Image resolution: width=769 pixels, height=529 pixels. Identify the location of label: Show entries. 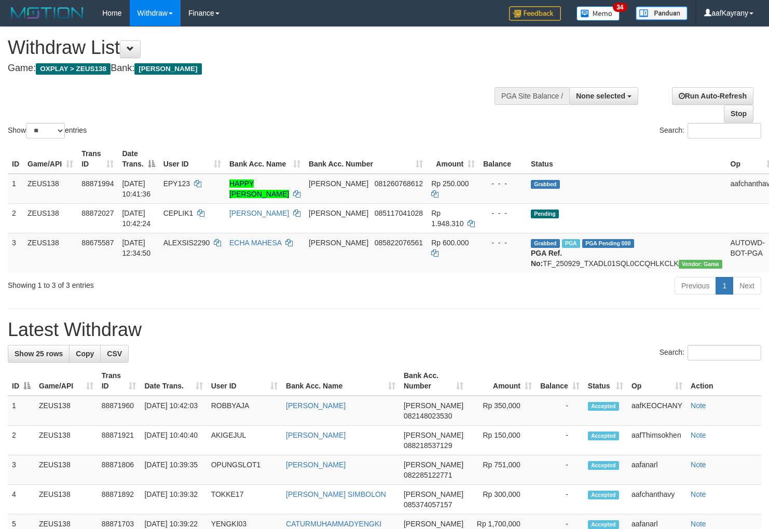
(47, 131).